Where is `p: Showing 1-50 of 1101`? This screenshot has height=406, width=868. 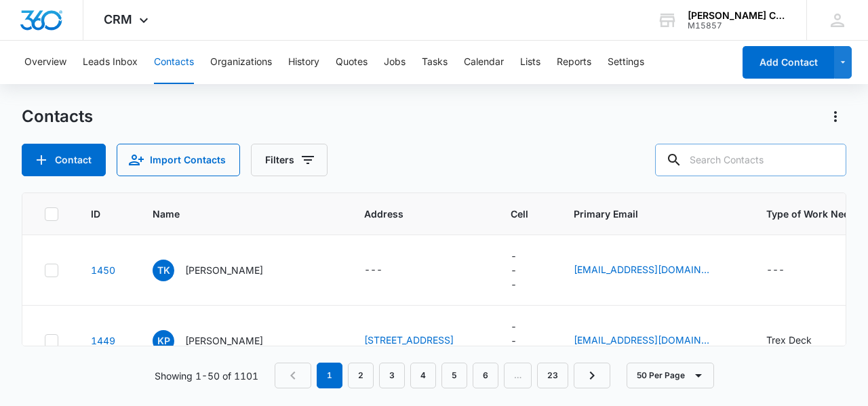
p: Showing 1-50 of 1101 is located at coordinates (206, 376).